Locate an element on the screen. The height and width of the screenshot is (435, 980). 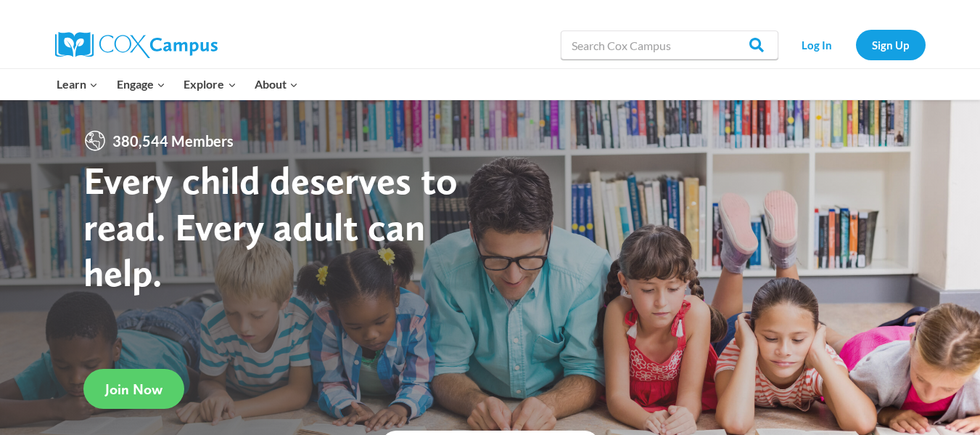
span: About is located at coordinates (276, 84).